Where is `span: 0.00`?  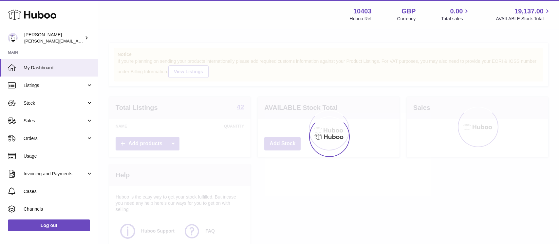
span: 0.00 is located at coordinates (457, 11).